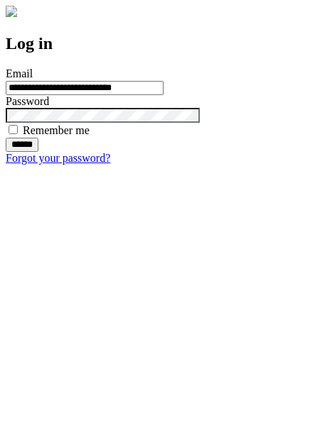  Describe the element at coordinates (58, 158) in the screenshot. I see `a: Forgot your password?` at that location.